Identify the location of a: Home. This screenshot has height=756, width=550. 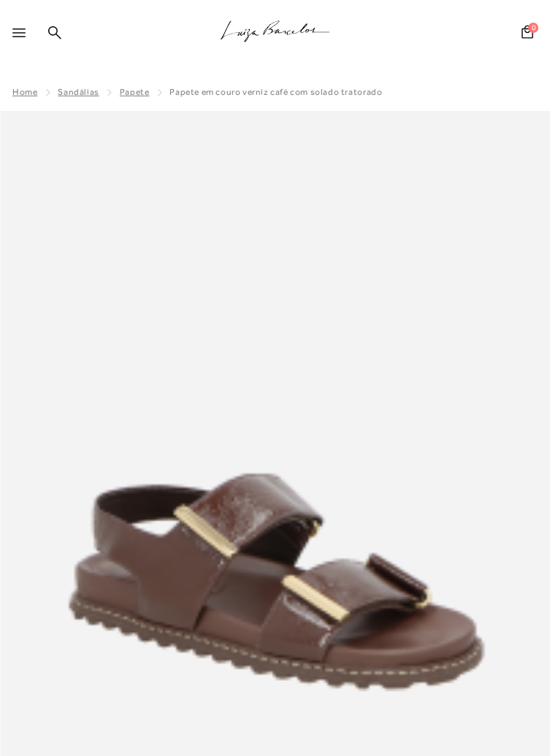
(24, 92).